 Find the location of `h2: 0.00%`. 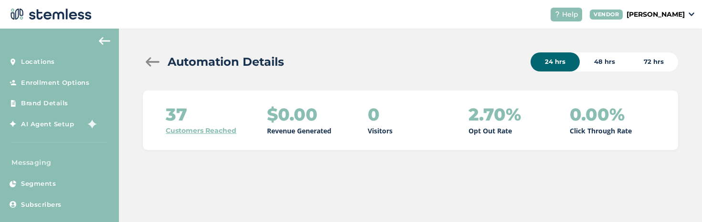

h2: 0.00% is located at coordinates (597, 115).